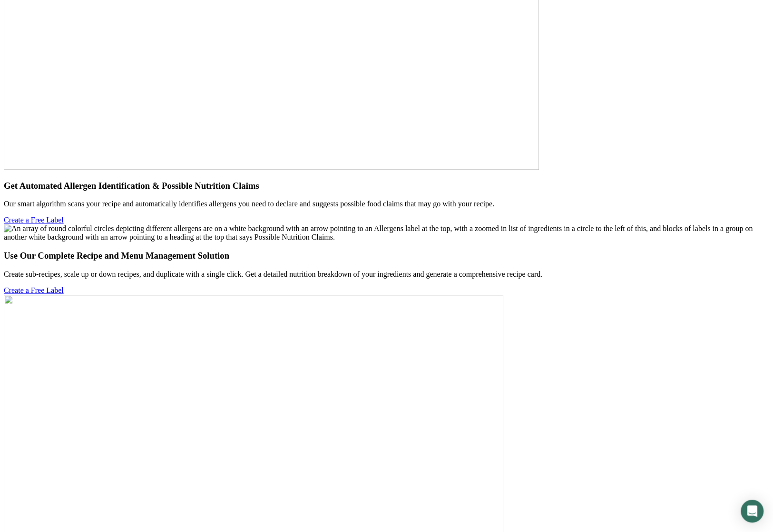 The image size is (773, 532). I want to click on img: An array of round colorful circles depicting different allergens are on a white background with a..., so click(386, 233).